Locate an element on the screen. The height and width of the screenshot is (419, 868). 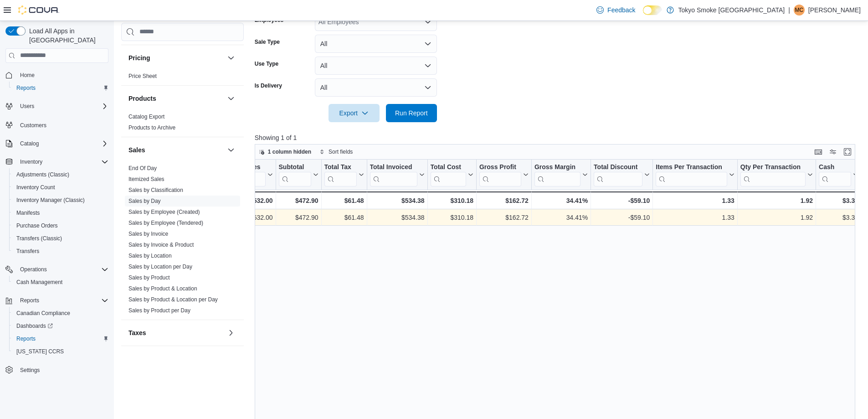
button: Manifests is located at coordinates (61, 213).